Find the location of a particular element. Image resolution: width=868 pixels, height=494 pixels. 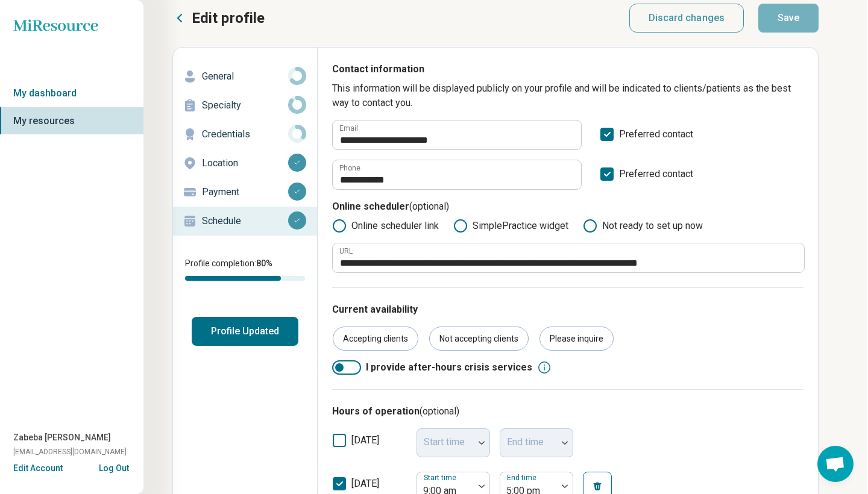

label: URL is located at coordinates (346, 252).